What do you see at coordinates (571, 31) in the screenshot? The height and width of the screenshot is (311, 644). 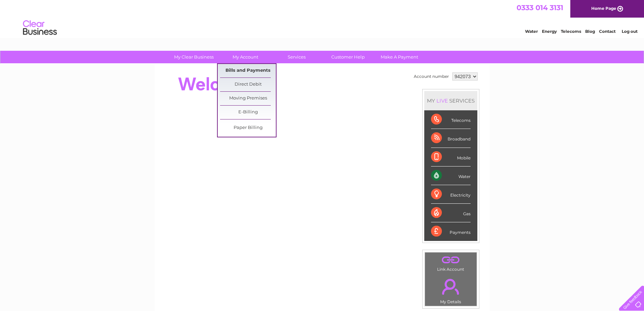 I see `a: Telecoms` at bounding box center [571, 31].